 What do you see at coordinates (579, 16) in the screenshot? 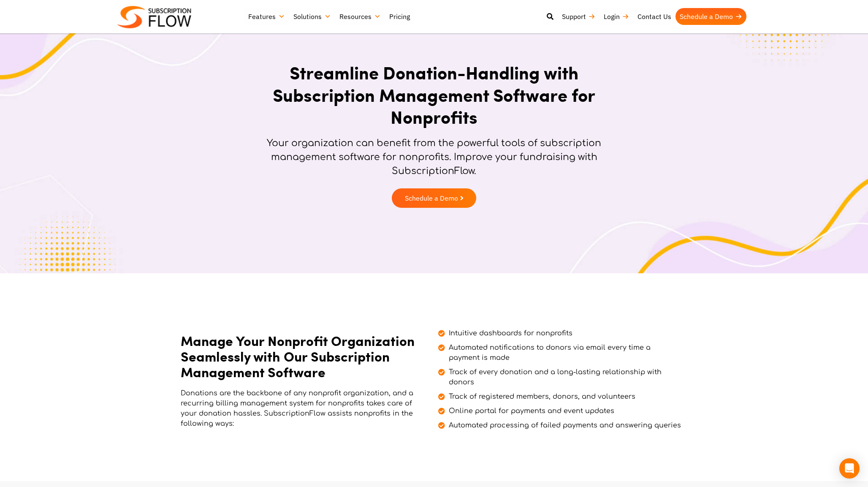
I see `a: Support` at bounding box center [579, 16].